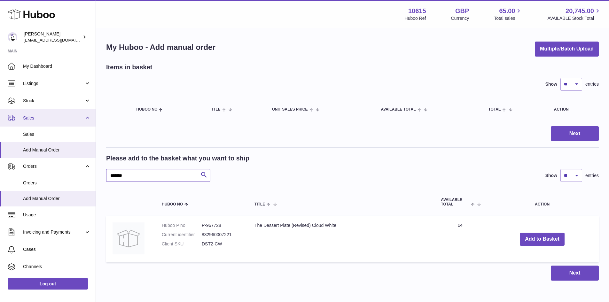 The width and height of the screenshot is (609, 302). What do you see at coordinates (182, 235) in the screenshot?
I see `dt: Current identifier` at bounding box center [182, 235].